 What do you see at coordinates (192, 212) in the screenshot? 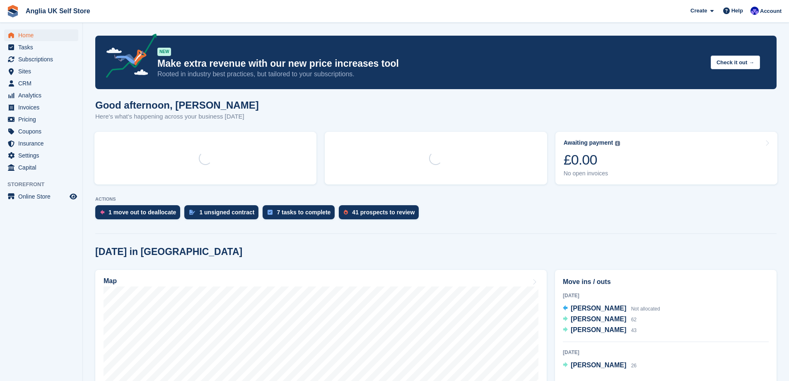
I see `img: contract_signature_icon-13c848040528278c33f63329250d36e43548de30e8caae1d1a13099fd9432cc5.svg` at bounding box center [192, 212].